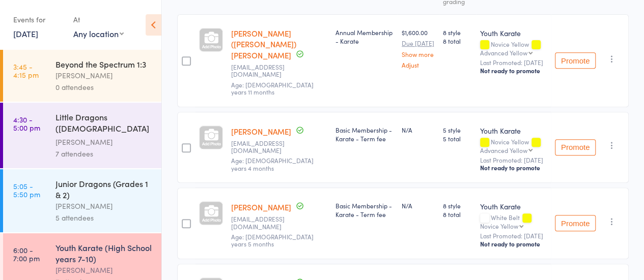 The width and height of the screenshot is (644, 280). I want to click on span: 5 total, so click(457, 138).